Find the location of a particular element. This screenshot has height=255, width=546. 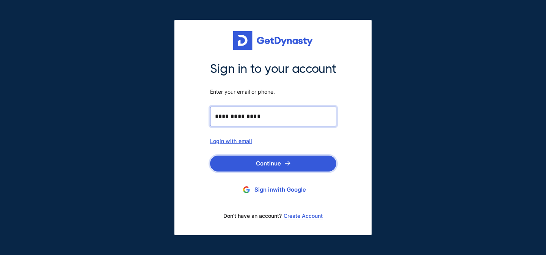

button: Sign inwith Google is located at coordinates (273, 189).